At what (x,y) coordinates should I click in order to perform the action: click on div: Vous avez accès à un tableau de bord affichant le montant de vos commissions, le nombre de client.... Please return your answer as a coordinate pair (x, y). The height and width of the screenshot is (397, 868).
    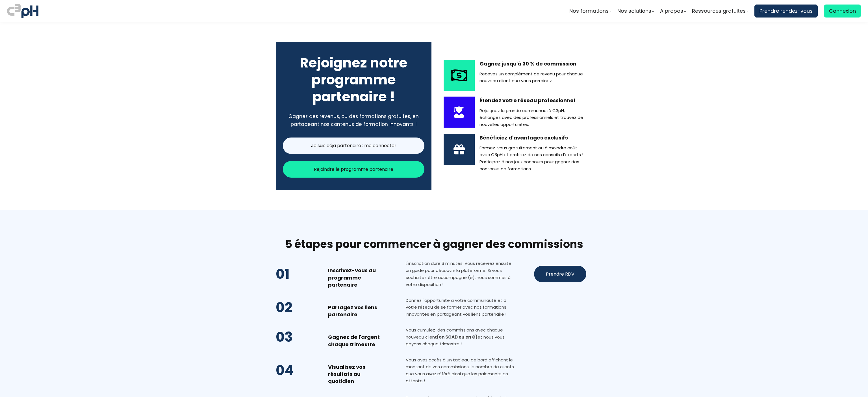
    Looking at the image, I should click on (460, 371).